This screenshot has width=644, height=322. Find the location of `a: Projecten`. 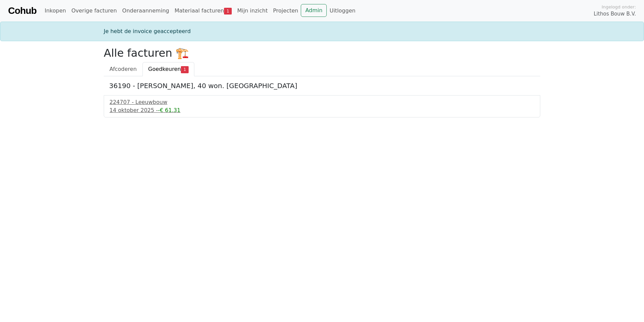

a: Projecten is located at coordinates (285, 11).